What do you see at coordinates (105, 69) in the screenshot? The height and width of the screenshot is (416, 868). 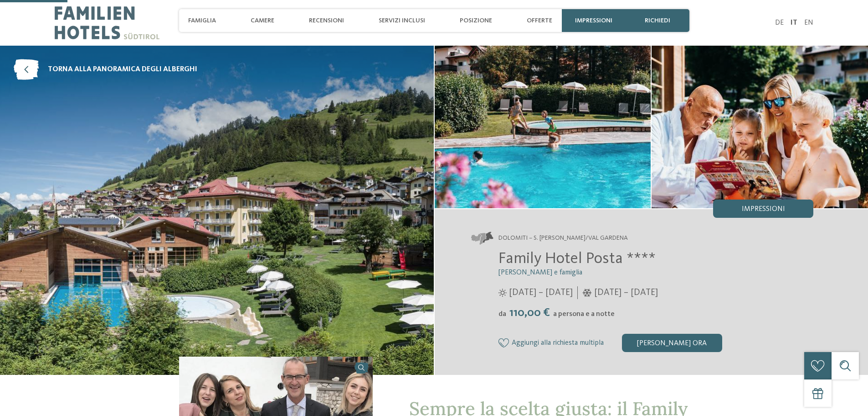 I see `a: torna alla panoramica degli alberghi` at bounding box center [105, 69].